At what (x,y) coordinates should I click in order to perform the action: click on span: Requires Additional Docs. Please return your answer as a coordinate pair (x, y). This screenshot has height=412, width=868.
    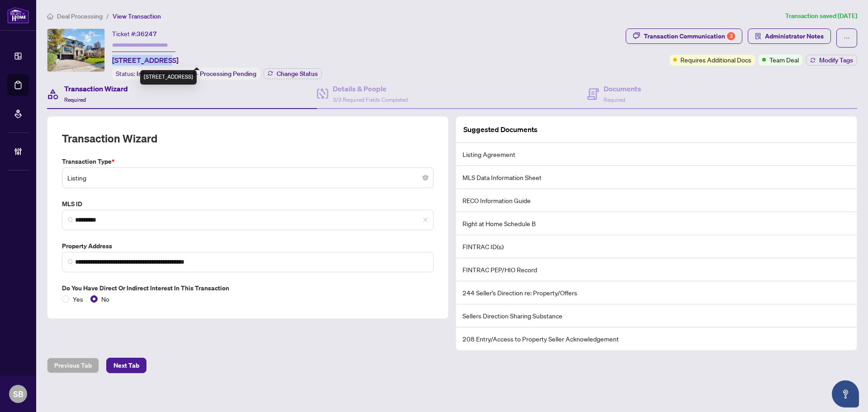
    Looking at the image, I should click on (716, 60).